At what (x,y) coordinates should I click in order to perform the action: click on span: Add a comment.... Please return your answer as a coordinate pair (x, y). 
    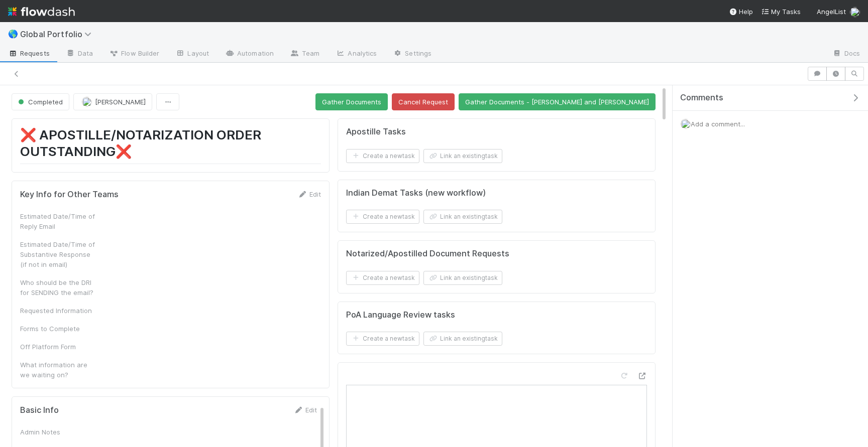
    Looking at the image, I should click on (718, 124).